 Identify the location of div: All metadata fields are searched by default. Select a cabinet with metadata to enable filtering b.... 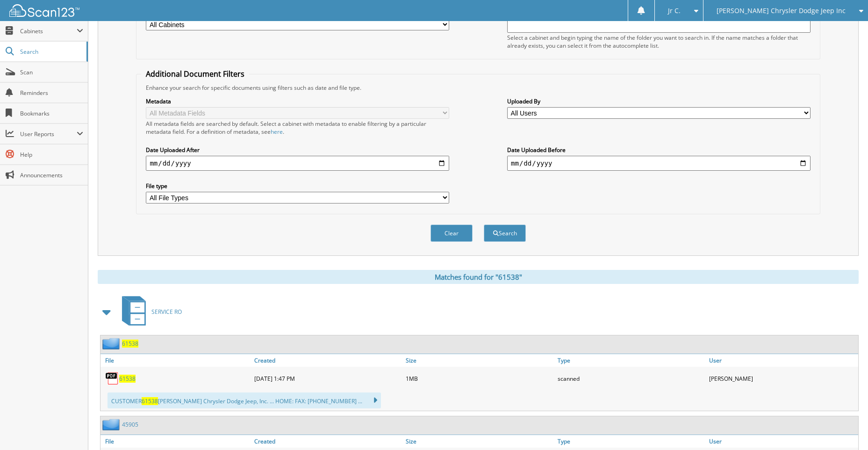
(297, 128).